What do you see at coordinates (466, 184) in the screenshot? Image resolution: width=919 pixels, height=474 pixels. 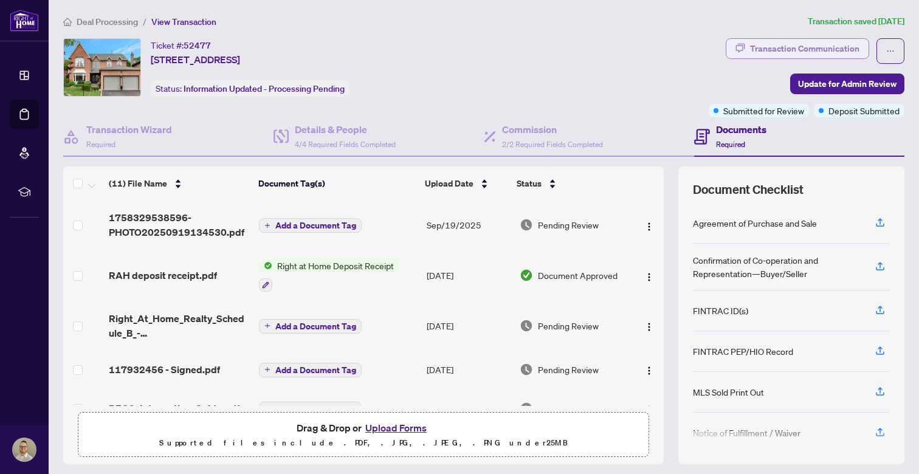 I see `th: Upload Date` at bounding box center [466, 184].